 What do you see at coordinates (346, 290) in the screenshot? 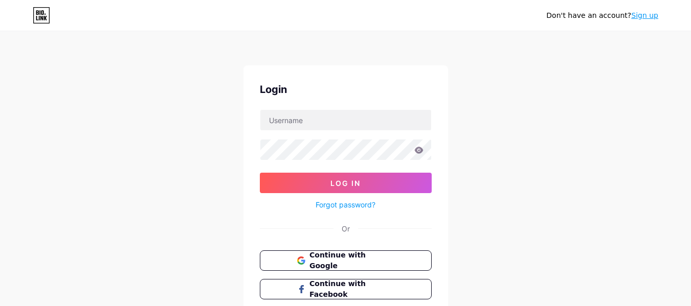
I see `a: Continue with Facebook` at bounding box center [346, 290].